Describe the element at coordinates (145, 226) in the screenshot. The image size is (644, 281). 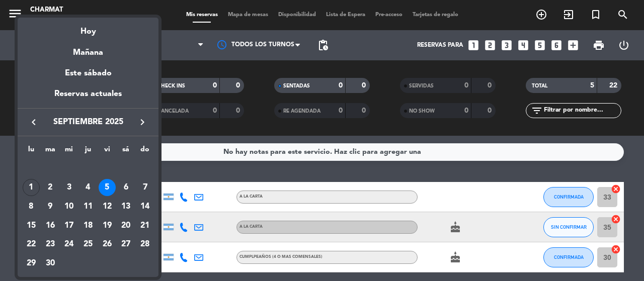
I see `div: 21` at that location.